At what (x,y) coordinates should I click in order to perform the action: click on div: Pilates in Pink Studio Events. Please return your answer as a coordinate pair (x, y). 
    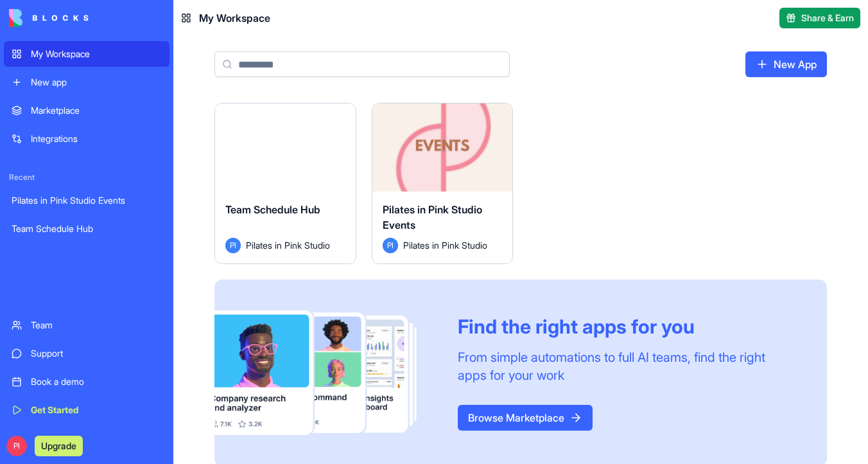
    Looking at the image, I should click on (87, 200).